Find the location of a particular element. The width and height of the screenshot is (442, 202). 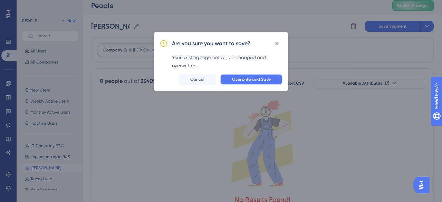

img: launcher-image-alternative-text is located at coordinates (8, 10).